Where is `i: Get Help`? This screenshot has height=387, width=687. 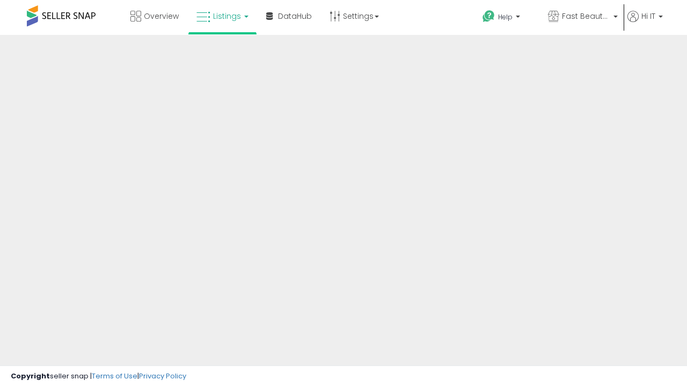
i: Get Help is located at coordinates (489, 16).